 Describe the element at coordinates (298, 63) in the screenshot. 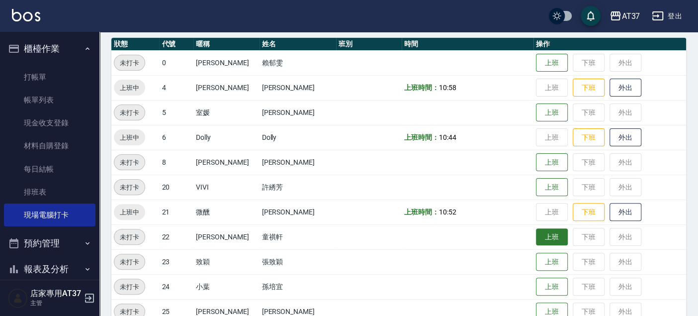

I see `td: 賴郁雯` at that location.